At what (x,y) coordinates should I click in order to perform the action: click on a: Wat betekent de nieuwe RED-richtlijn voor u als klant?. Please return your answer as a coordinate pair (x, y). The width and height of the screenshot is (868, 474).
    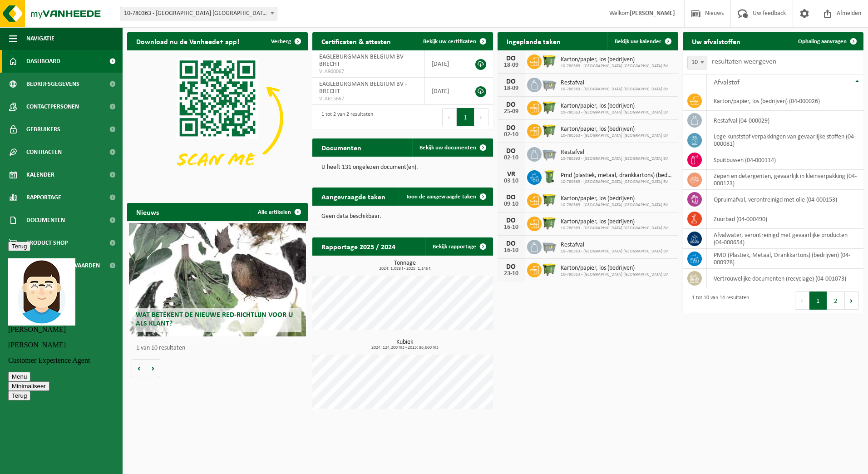
    Looking at the image, I should click on (218, 280).